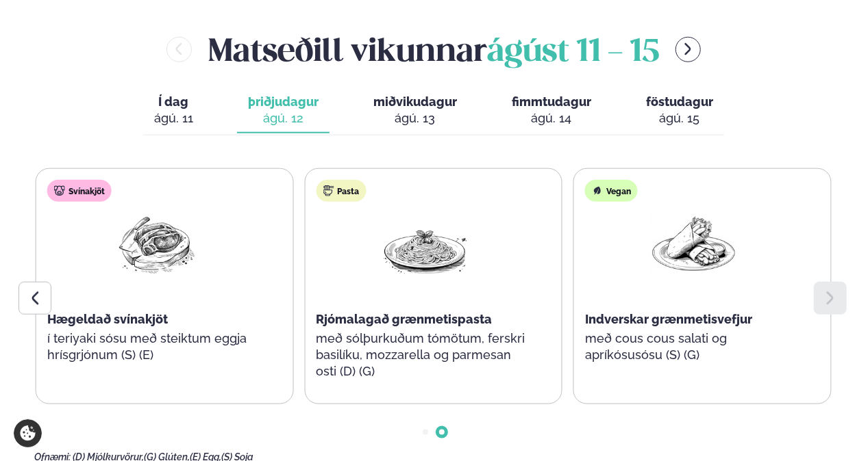  I want to click on img: pasta.svg, so click(328, 191).